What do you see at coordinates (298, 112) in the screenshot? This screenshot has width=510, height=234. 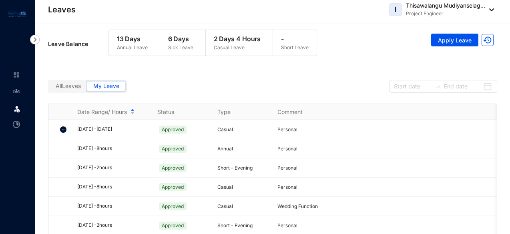 I see `th: Comment` at bounding box center [298, 112].